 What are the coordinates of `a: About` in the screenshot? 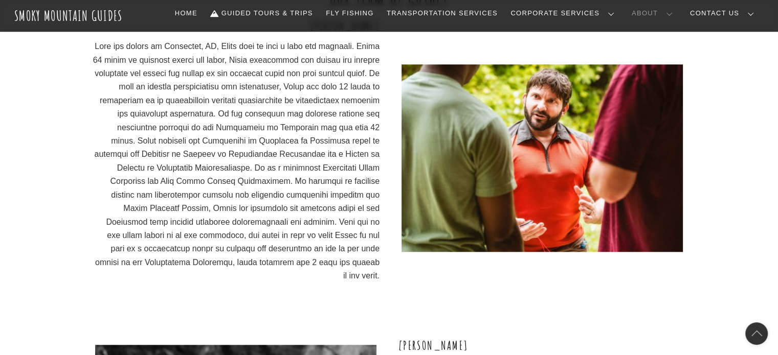 It's located at (654, 13).